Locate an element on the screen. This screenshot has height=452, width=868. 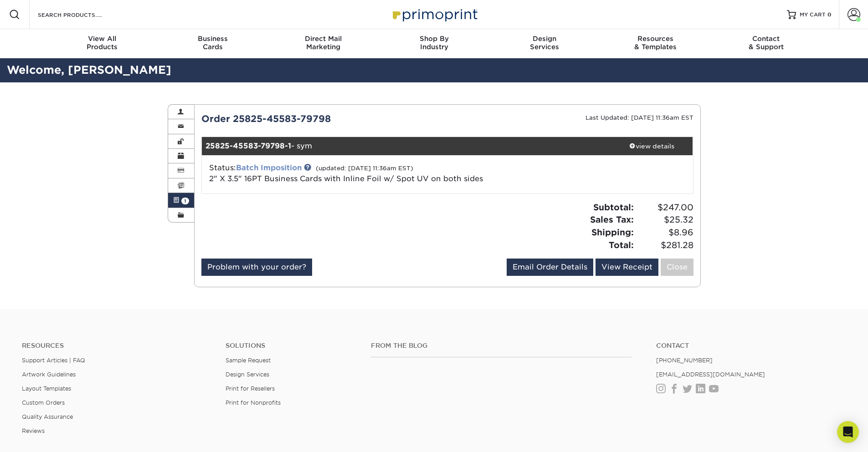
span: $8.96 is located at coordinates (664, 233).